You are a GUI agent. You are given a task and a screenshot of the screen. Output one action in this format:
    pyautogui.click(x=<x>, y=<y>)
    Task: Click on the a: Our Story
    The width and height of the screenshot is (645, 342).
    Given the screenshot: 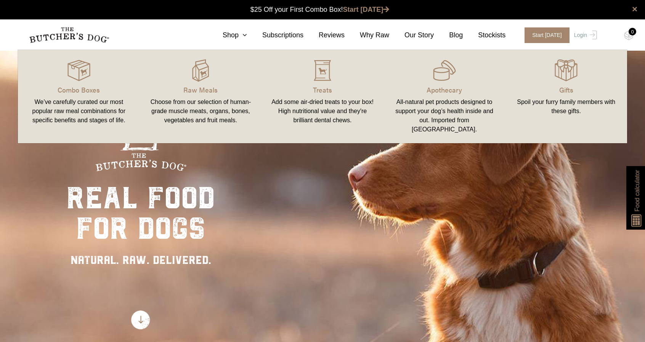 What is the action you would take?
    pyautogui.click(x=411, y=35)
    